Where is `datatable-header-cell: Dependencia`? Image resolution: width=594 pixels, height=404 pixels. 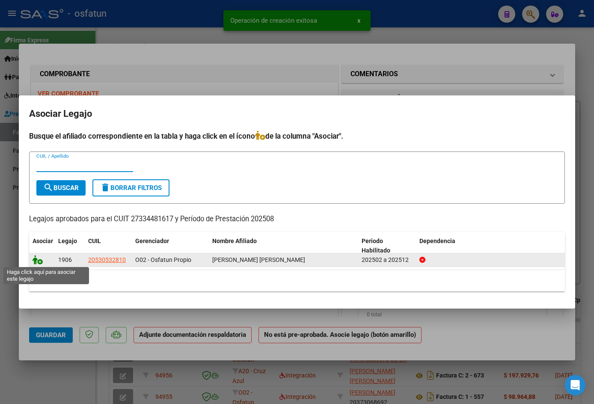 datatable-header-cell: Dependencia is located at coordinates (491, 246).